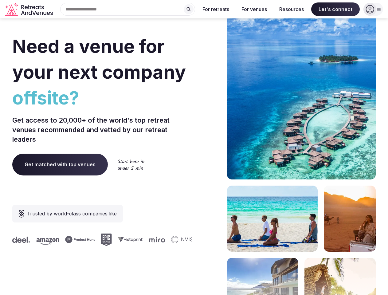 This screenshot has height=295, width=388. I want to click on a: Get matched with top venues, so click(60, 164).